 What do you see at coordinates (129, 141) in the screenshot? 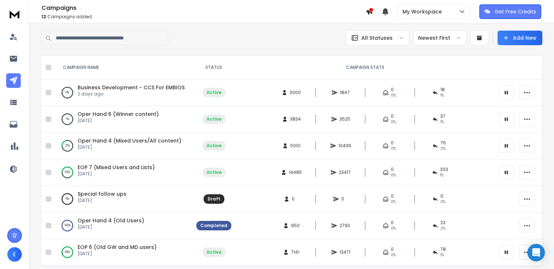
I see `a: Oper Hand 4 (Mixed Users/All content)` at bounding box center [129, 141].